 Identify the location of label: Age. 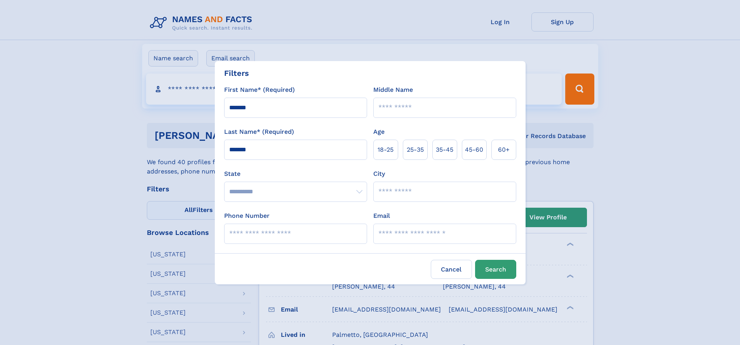
(379, 132).